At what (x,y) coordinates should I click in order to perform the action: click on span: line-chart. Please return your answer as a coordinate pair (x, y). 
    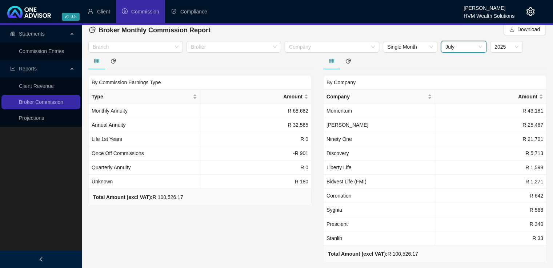
    Looking at the image, I should click on (13, 69).